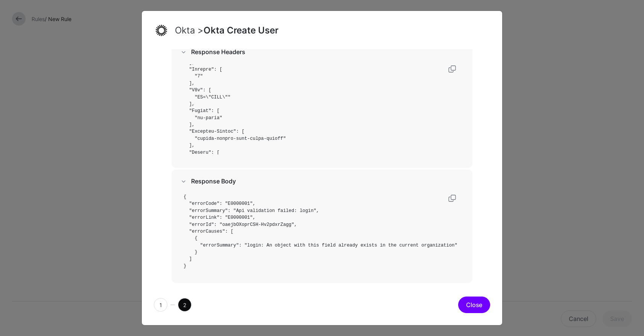 The width and height of the screenshot is (644, 336). I want to click on span: 1, so click(161, 305).